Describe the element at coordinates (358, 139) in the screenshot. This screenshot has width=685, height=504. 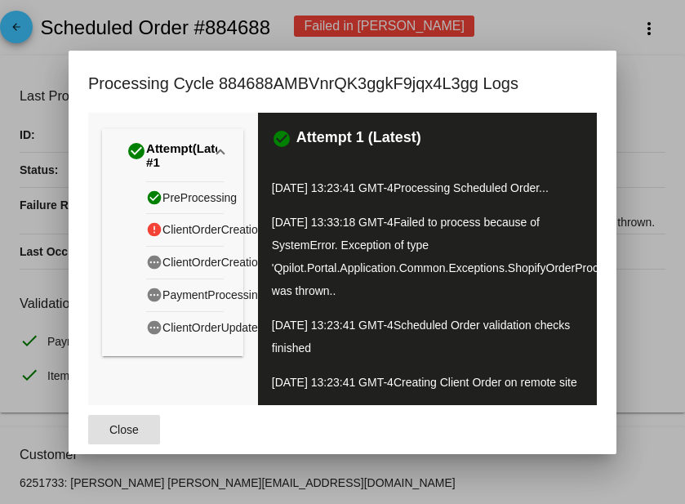
I see `h3: Attempt 1 (Latest)` at that location.